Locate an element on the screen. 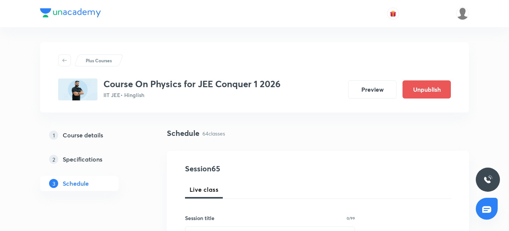 The width and height of the screenshot is (509, 231). h6: Session title is located at coordinates (200, 218).